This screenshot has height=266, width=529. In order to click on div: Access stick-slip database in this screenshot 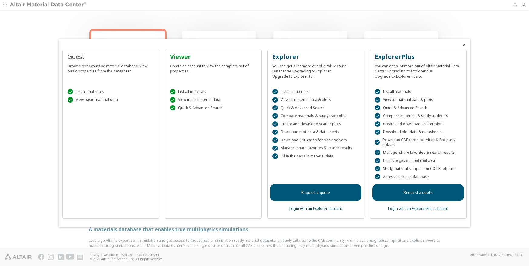, I will do `click(418, 177)`.